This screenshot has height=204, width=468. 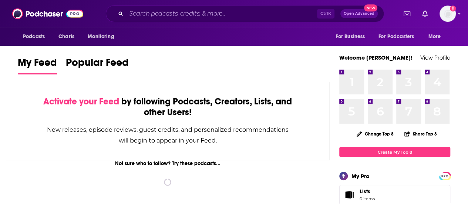 I want to click on button: Change Top 8, so click(x=375, y=134).